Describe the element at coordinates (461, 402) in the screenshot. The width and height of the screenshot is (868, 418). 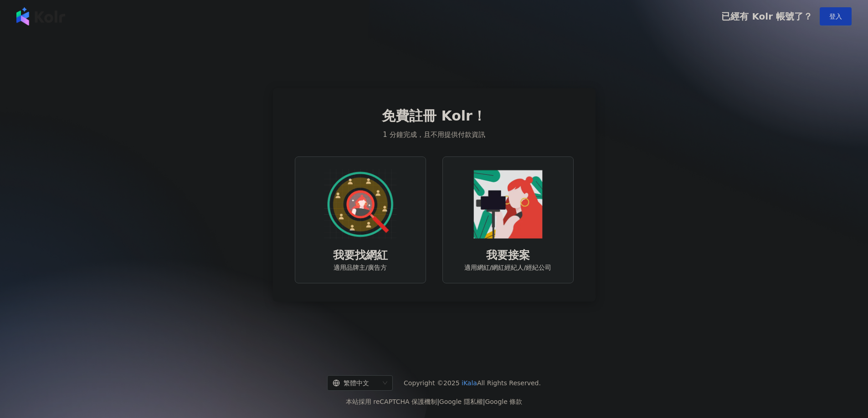
I see `a: Google 隱私權` at that location.